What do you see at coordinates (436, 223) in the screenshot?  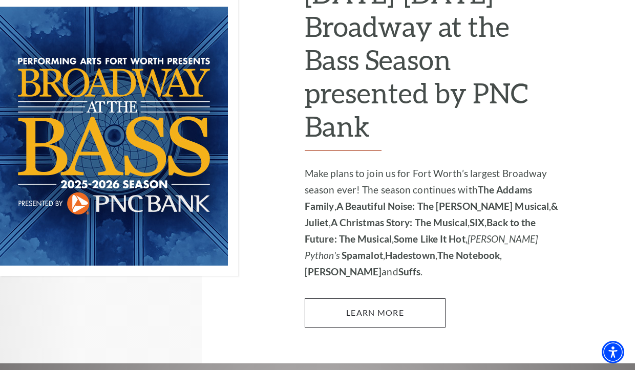 I see `p: Make plans to join us for Fort Worth’s largest Broadway season ever! The season continues with , ...` at bounding box center [436, 223].